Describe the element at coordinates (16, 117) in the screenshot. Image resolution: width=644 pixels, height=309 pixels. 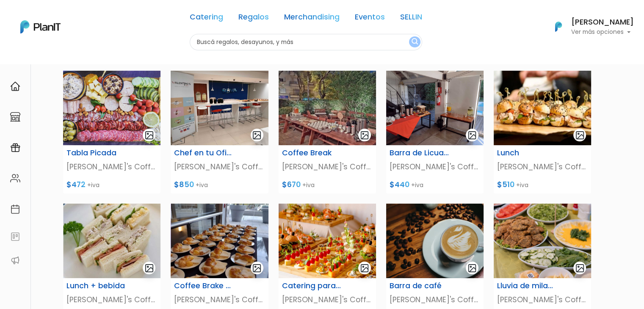
I see `img: marketplace-4ceaa7011d94191e9ded77b95e3339b90024bf715f7c57f8cf31f2d8c509eaba.svg` at that location.